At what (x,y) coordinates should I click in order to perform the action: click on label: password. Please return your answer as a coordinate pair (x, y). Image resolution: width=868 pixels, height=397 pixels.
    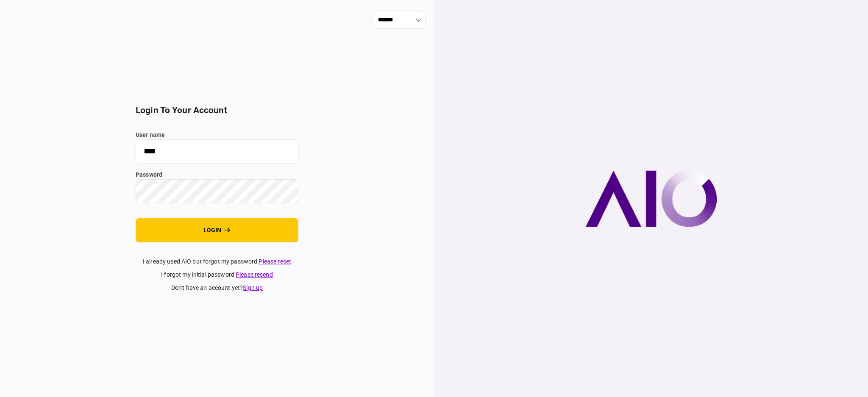
    Looking at the image, I should click on (217, 175).